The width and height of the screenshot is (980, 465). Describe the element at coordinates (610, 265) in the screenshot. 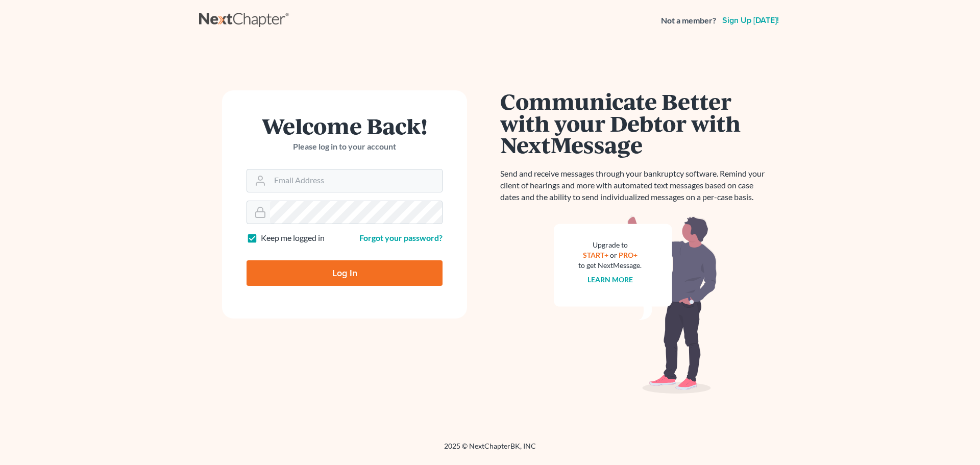

I see `div: to get NextMessage.` at that location.